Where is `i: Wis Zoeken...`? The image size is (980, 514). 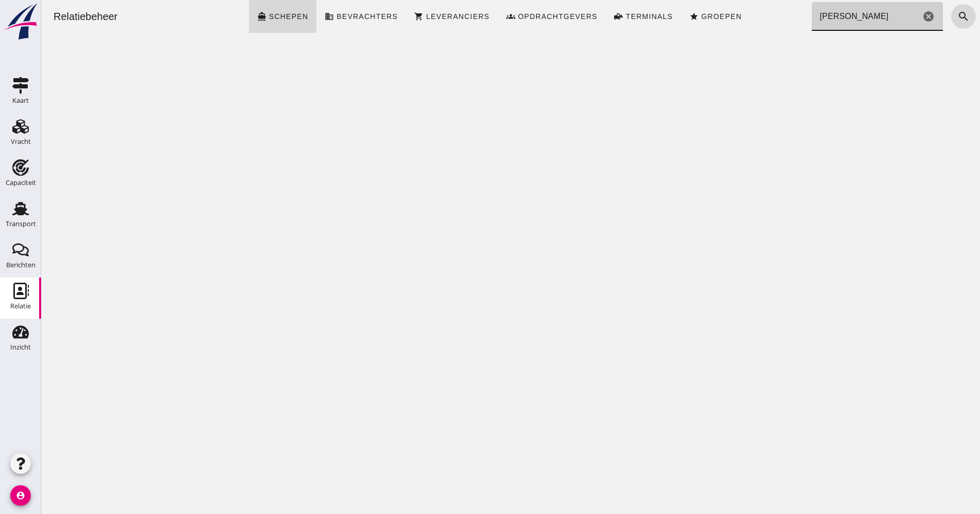
i: Wis Zoeken... is located at coordinates (888, 16).